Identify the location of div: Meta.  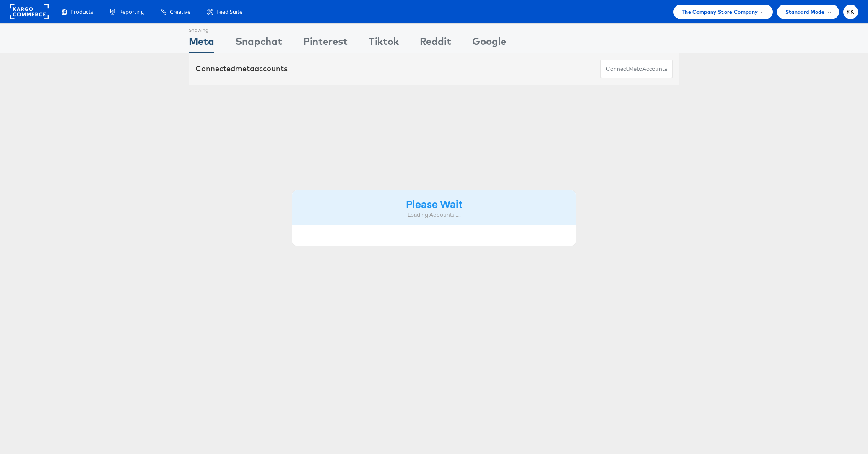
(201, 43).